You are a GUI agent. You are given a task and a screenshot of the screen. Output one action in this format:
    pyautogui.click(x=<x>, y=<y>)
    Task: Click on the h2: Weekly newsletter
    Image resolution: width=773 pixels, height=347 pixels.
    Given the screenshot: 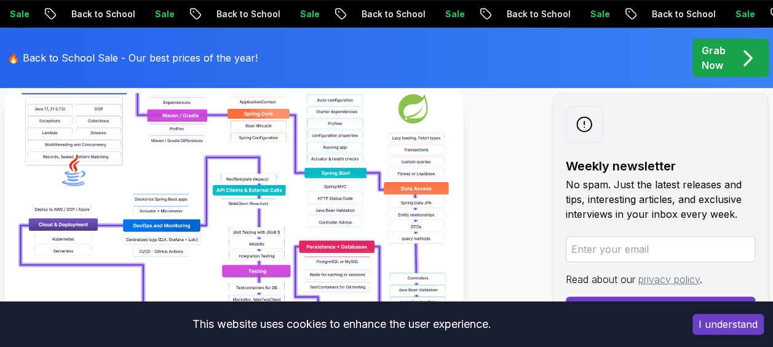 What is the action you would take?
    pyautogui.click(x=661, y=166)
    